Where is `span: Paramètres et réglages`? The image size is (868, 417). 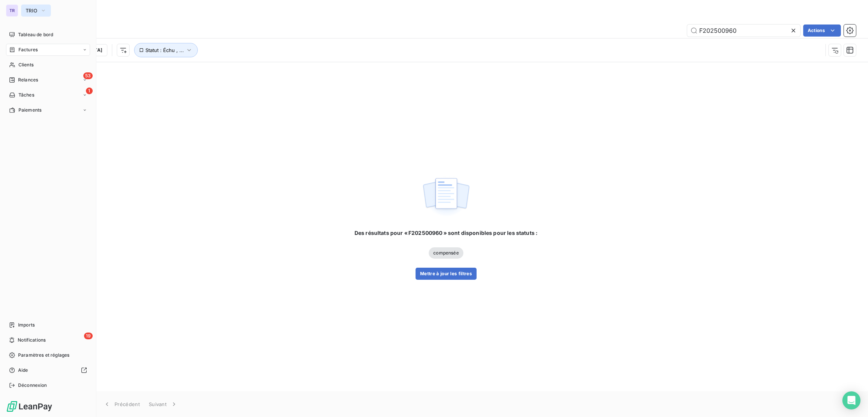
span: Paramètres et réglages is located at coordinates (44, 356).